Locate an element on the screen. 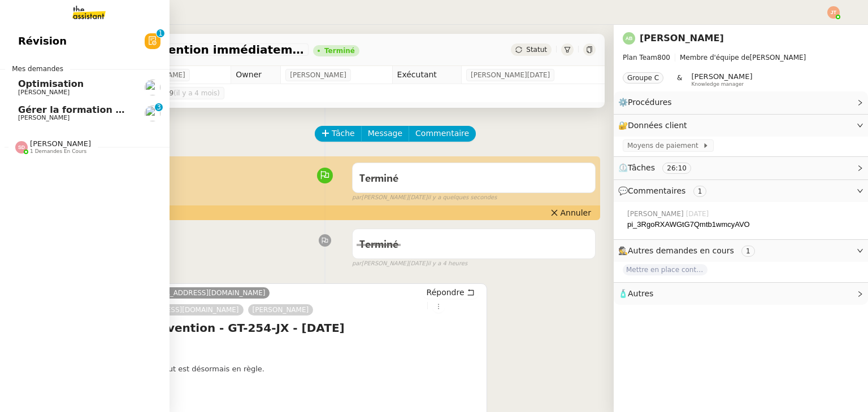 The image size is (868, 412). div: 💬Commentaires 1 is located at coordinates (741, 191).